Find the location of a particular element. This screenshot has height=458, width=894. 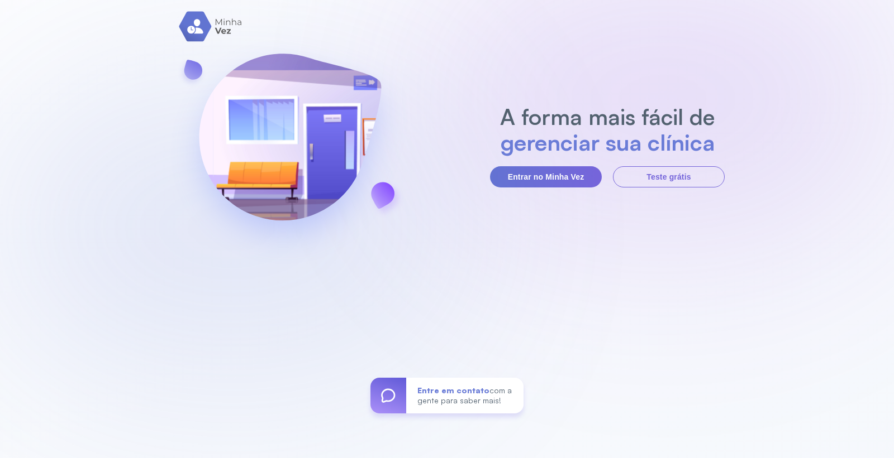

button: Entrar no Minha Vez is located at coordinates (546, 177).